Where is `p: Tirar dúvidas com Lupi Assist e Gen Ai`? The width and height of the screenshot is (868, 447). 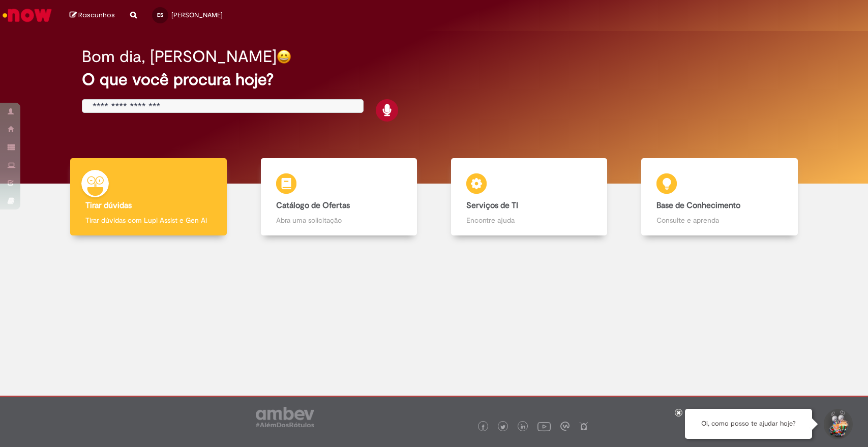 p: Tirar dúvidas com Lupi Assist e Gen Ai is located at coordinates (149, 220).